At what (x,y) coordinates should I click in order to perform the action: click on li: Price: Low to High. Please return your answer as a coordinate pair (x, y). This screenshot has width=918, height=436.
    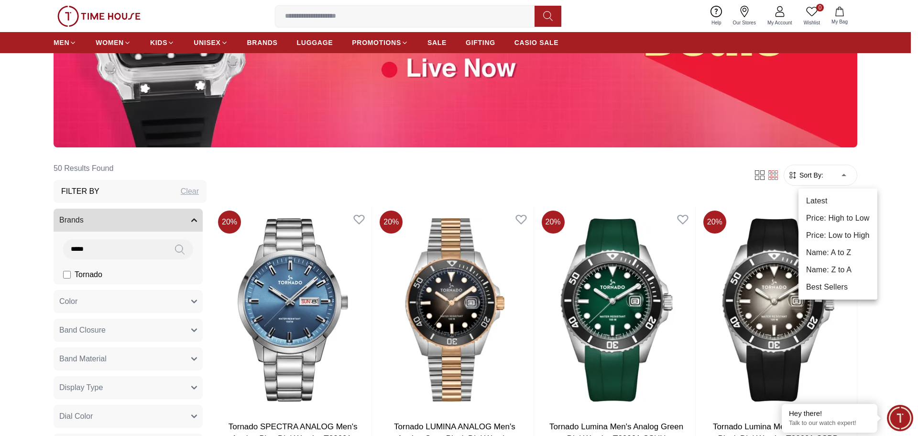
    Looking at the image, I should click on (838, 235).